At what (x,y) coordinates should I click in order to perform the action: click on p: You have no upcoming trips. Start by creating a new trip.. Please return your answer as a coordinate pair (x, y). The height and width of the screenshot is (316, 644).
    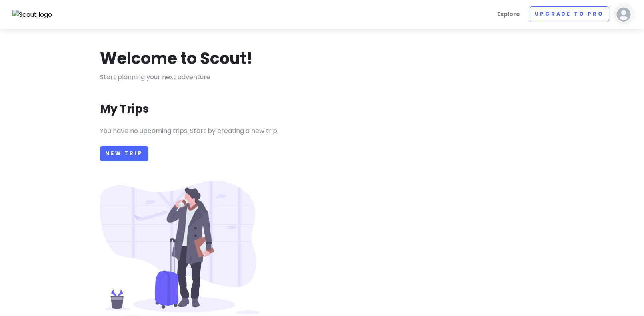
    Looking at the image, I should click on (322, 131).